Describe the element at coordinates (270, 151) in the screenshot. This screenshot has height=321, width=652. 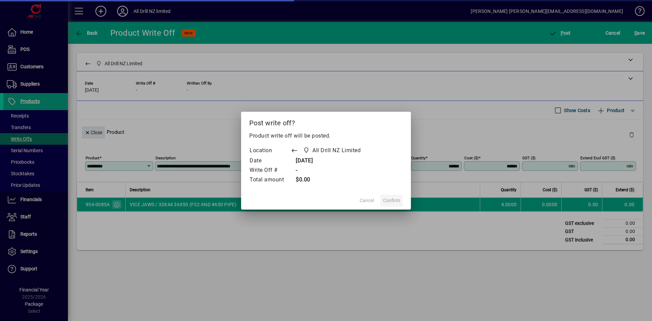
I see `td: Location` at that location.